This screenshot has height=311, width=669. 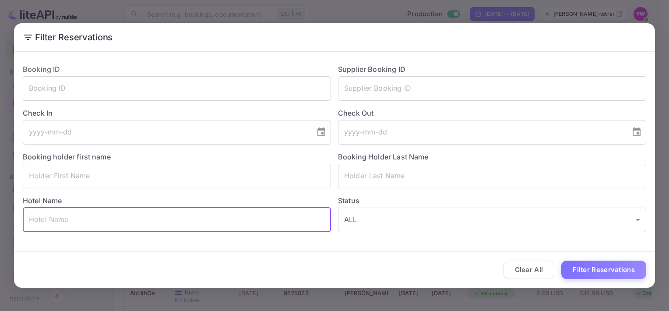 What do you see at coordinates (492, 176) in the screenshot?
I see `input: Holder Last Name` at bounding box center [492, 176].